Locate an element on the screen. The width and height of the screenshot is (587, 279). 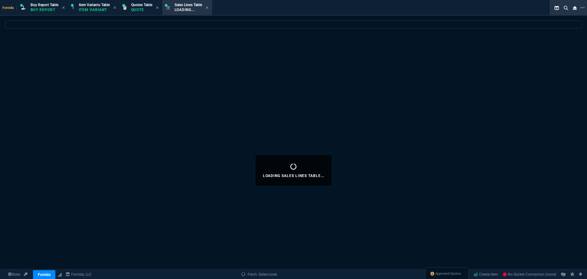
span: Item Variants Table is located at coordinates (94, 5).